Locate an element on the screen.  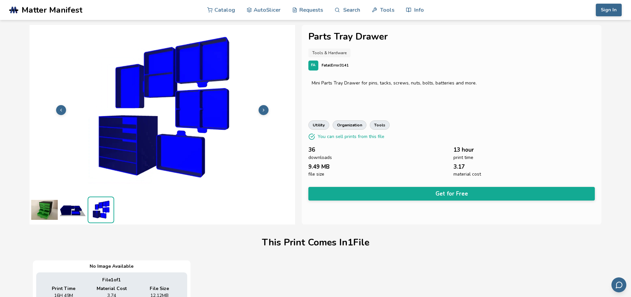
a: organization is located at coordinates (350, 125).